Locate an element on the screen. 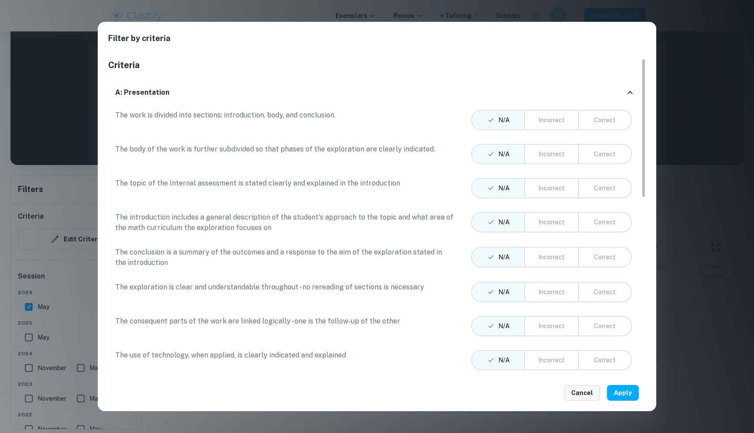 The width and height of the screenshot is (754, 433). p: The body of the work is further subdivided so that phases of the exploration are clearly indicated. is located at coordinates (284, 149).